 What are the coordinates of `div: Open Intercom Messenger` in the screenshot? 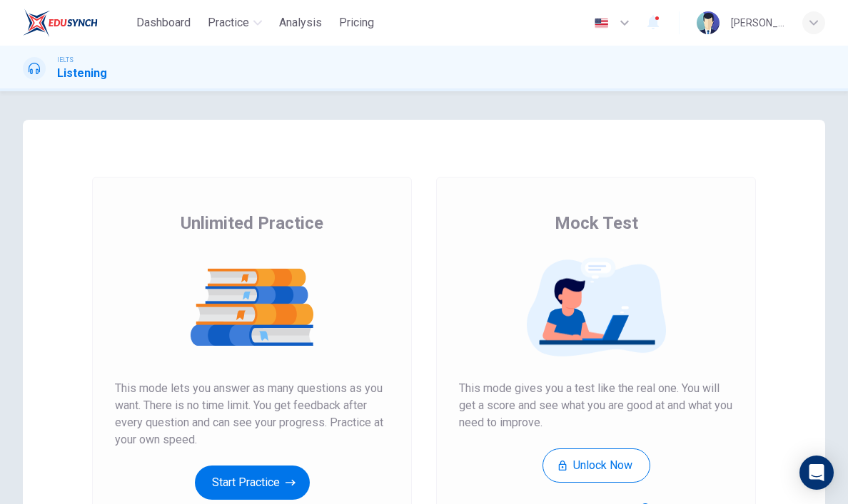 It's located at (817, 473).